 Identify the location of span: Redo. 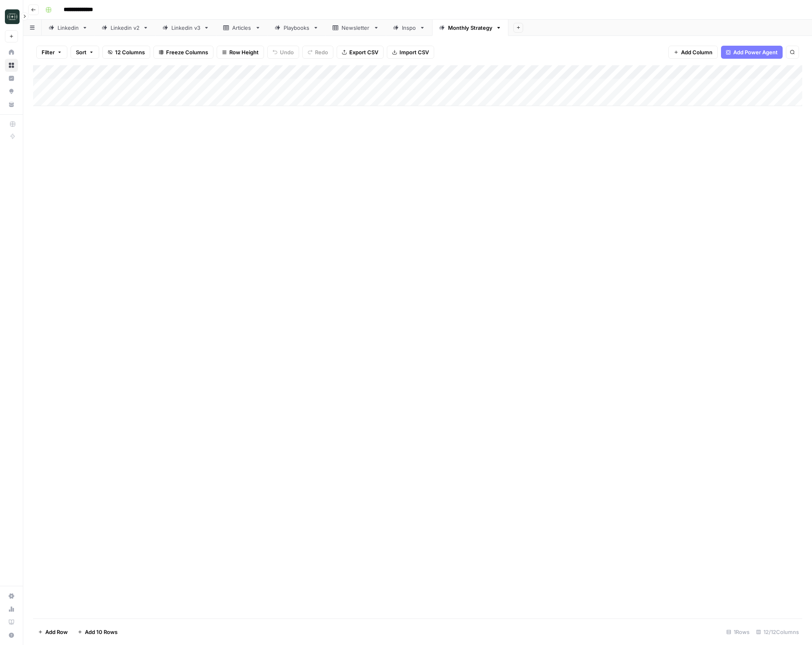
(322, 52).